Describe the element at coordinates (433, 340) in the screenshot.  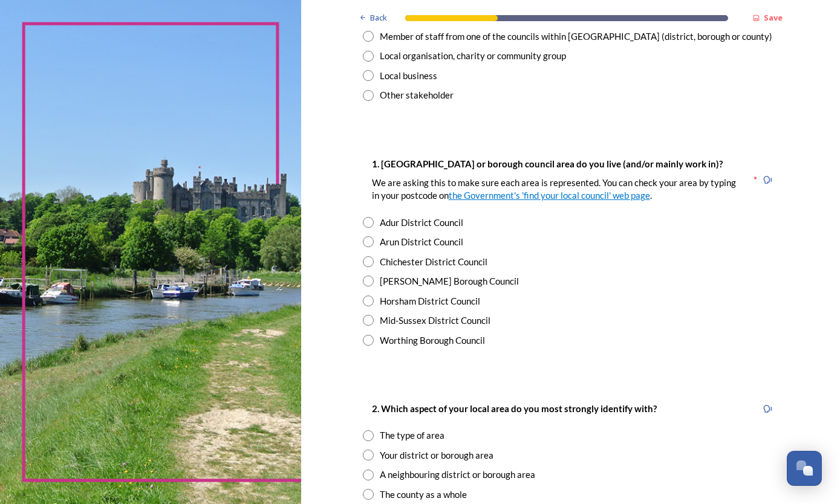
I see `div: Worthing Borough Council` at that location.